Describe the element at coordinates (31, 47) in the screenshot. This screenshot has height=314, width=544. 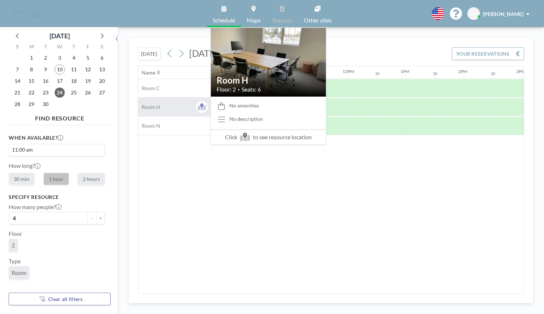
I see `div: M` at that location.